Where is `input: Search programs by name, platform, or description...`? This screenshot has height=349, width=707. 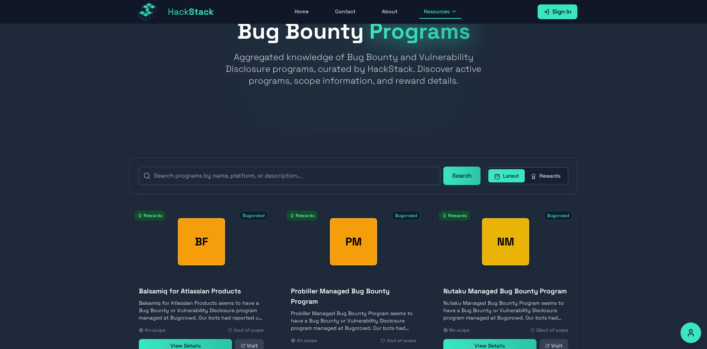 input: Search programs by name, platform, or description... is located at coordinates (290, 176).